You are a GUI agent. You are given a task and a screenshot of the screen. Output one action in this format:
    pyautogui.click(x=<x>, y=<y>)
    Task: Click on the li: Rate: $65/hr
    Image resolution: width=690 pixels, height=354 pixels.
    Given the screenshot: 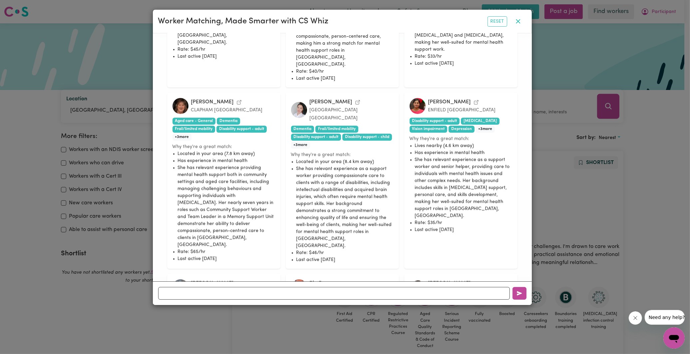 What is the action you would take?
    pyautogui.click(x=227, y=252)
    